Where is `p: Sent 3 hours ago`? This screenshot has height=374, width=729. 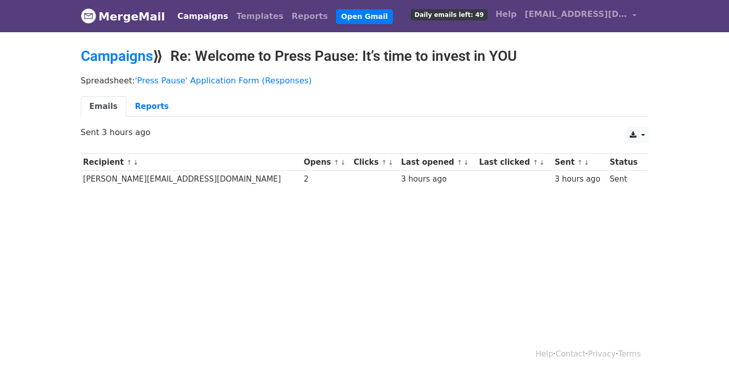
p: Sent 3 hours ago is located at coordinates (365, 132).